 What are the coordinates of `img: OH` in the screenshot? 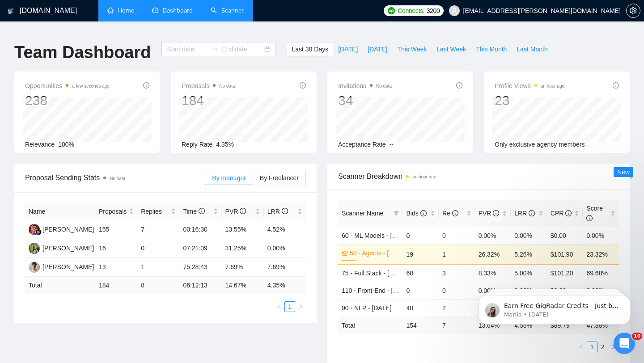 It's located at (34, 267).